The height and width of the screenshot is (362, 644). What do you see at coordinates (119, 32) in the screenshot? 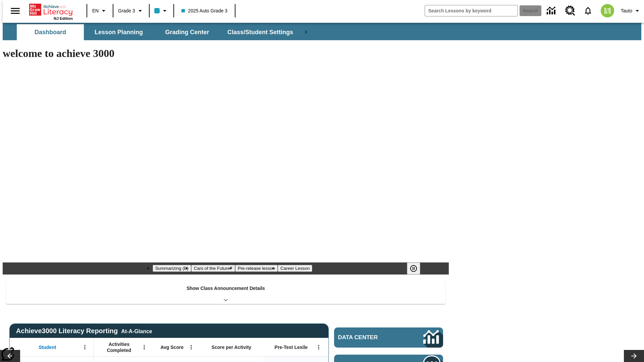
I see `button: Lesson Planning` at bounding box center [119, 32].